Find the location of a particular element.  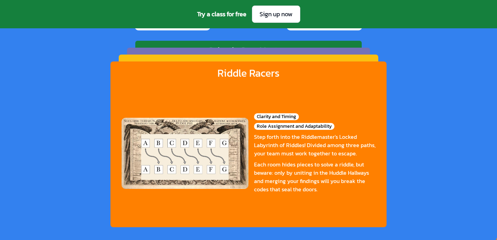

div: Step forth into the Riddlemaster's Locked Labyrinth of Riddles! Divided among three paths, your t... is located at coordinates (315, 145).